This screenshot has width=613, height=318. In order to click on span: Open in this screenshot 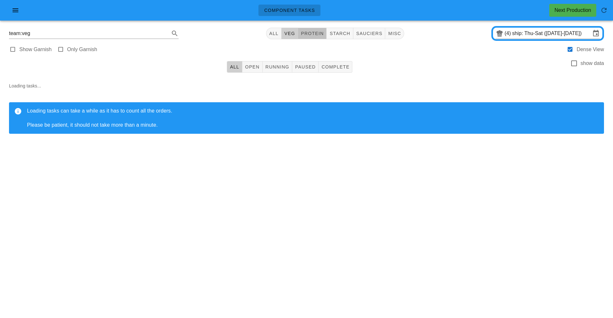, I will do `click(252, 67)`.